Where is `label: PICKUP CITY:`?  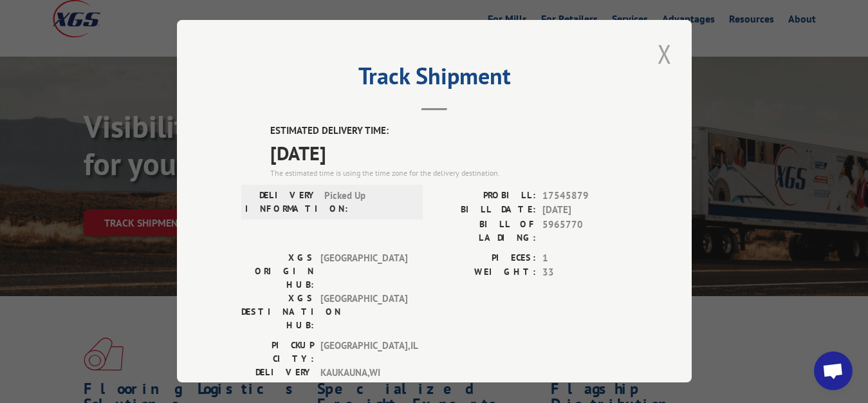
label: PICKUP CITY: is located at coordinates (277, 353).